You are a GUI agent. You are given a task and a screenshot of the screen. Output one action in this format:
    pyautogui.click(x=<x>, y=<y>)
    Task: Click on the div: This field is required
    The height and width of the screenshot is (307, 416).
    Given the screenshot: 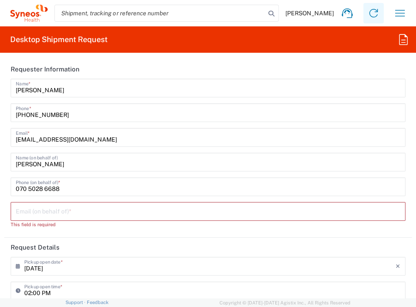 What is the action you would take?
    pyautogui.click(x=208, y=225)
    